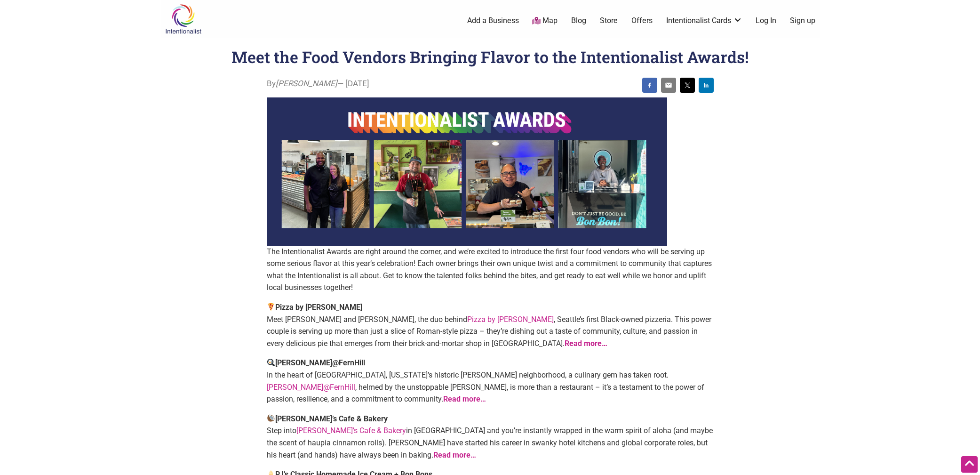 The height and width of the screenshot is (475, 980). Describe the element at coordinates (490, 270) in the screenshot. I see `p: The Intentionalist Awards are right around the corner, and we’re excited to introduce the first f...` at that location.